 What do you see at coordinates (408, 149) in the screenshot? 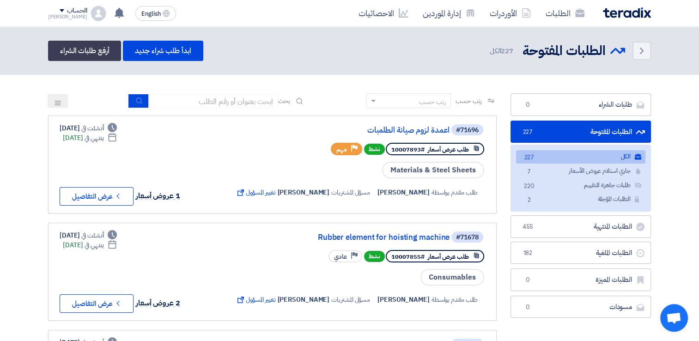
I see `span: #10007893` at bounding box center [408, 149].